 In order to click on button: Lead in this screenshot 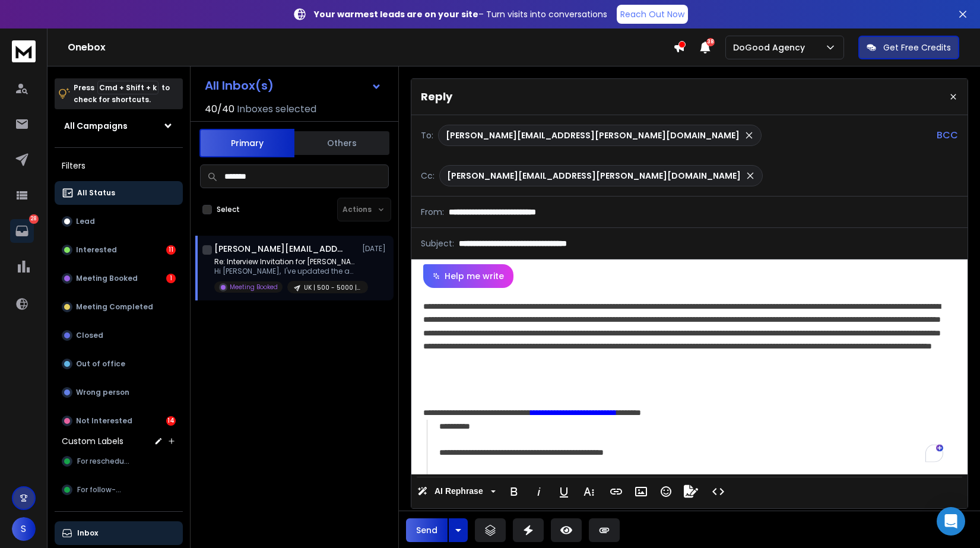, I will do `click(119, 222)`.